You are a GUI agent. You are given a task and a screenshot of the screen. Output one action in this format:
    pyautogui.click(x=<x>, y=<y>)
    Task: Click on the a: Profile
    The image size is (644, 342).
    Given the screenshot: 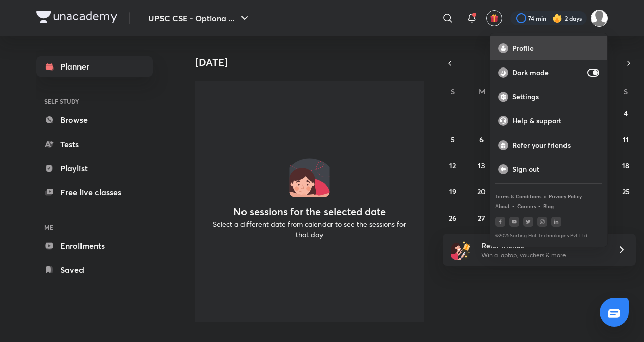 What is the action you would take?
    pyautogui.click(x=548, y=49)
    